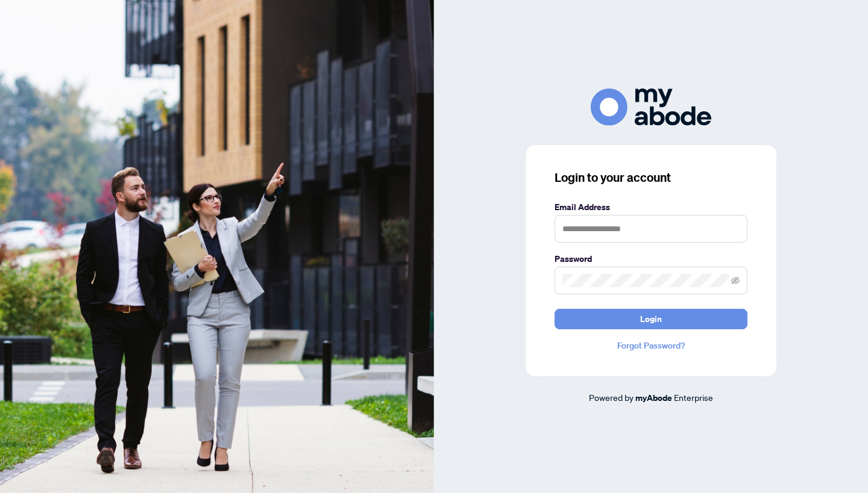 This screenshot has width=868, height=493. I want to click on span: Powered by, so click(611, 398).